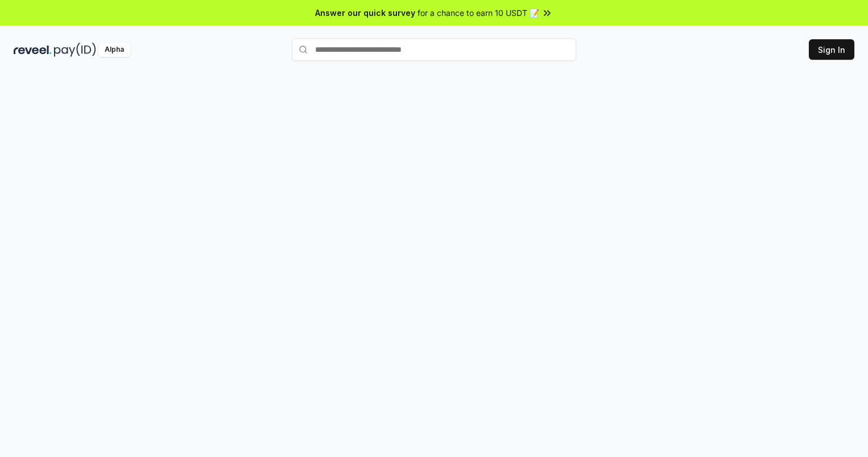 Image resolution: width=868 pixels, height=457 pixels. Describe the element at coordinates (32, 49) in the screenshot. I see `img: reveel_dark` at that location.